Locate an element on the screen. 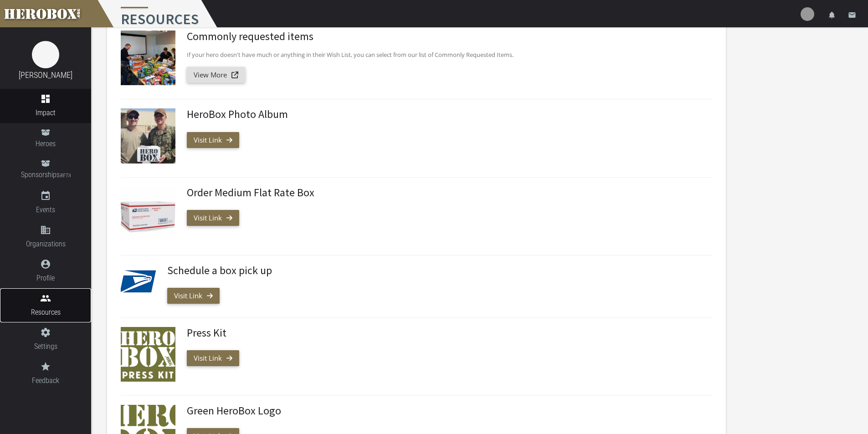  a: View More is located at coordinates (216, 75).